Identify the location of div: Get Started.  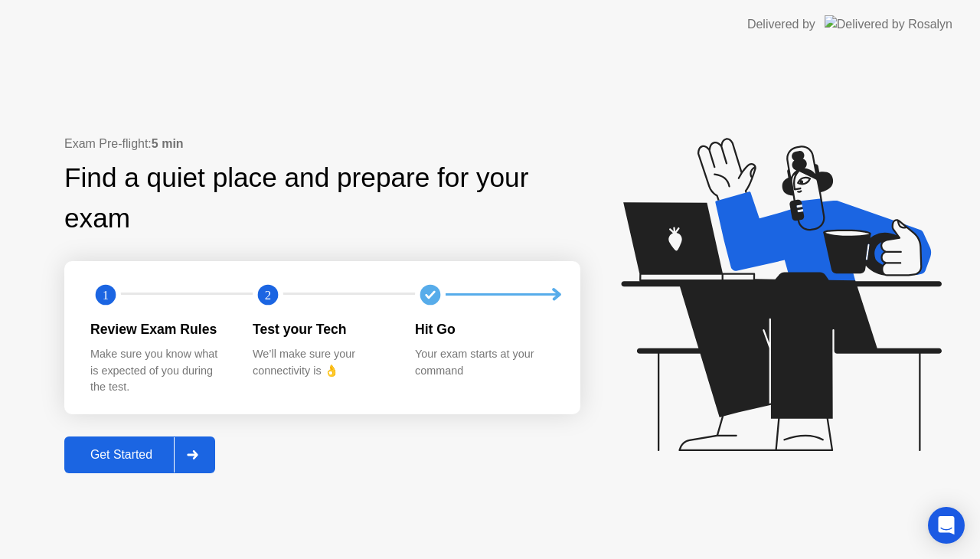
(121, 454).